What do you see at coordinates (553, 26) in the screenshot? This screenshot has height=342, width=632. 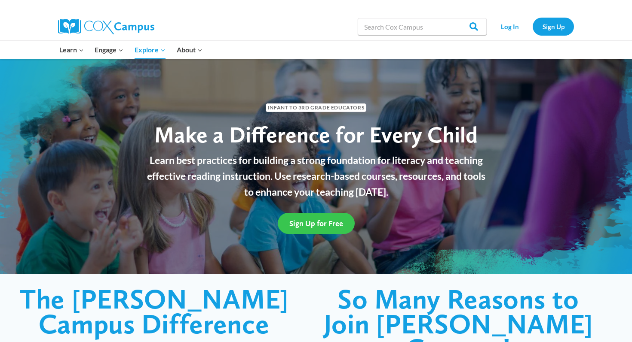 I see `a: Sign Up` at bounding box center [553, 26].